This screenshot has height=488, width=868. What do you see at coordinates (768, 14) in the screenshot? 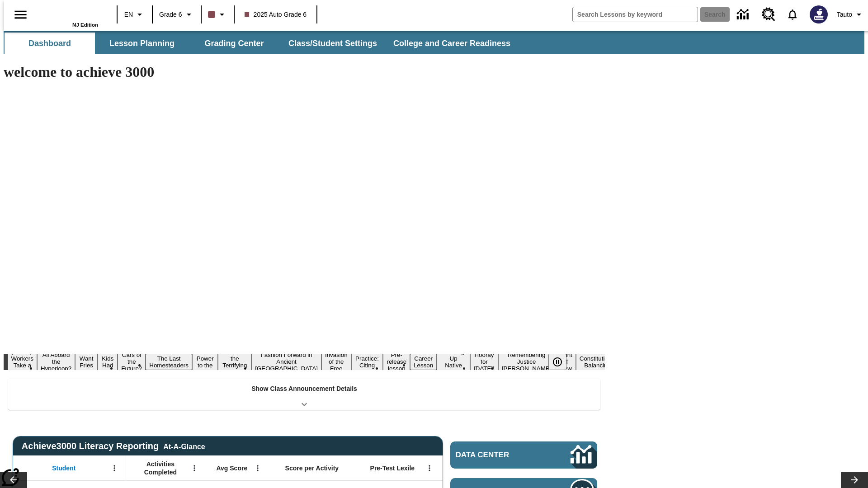
I see `a: Resource Center, Will open in new tab` at bounding box center [768, 14].